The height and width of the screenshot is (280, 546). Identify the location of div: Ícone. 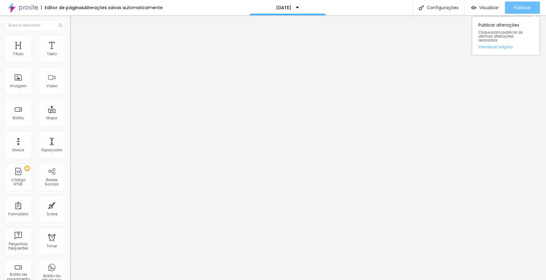
(52, 214).